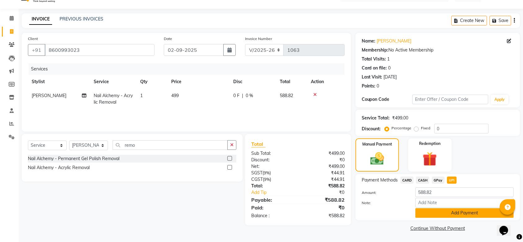 Image resolution: width=523 pixels, height=242 pixels. Describe the element at coordinates (450, 99) in the screenshot. I see `input: Enter Offer / Coupon Code` at that location.